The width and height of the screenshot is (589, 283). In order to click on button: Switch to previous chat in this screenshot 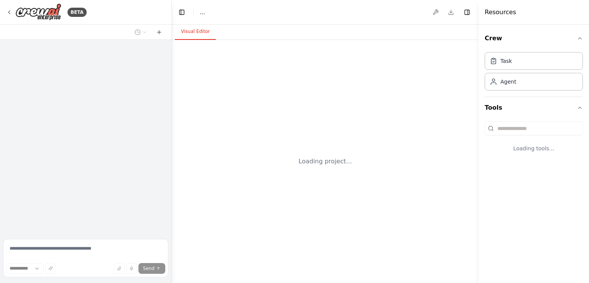, I will do `click(141, 32)`.